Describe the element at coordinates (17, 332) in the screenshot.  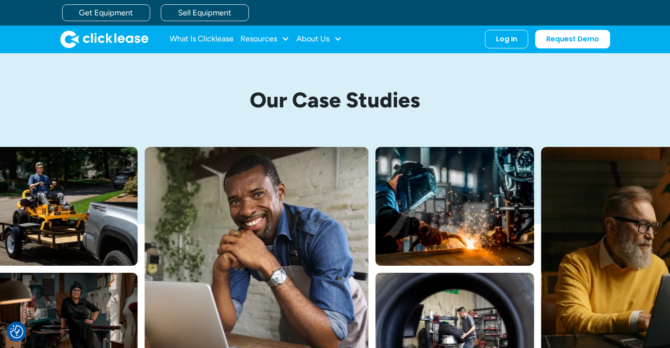
I see `img: Revisit consent button` at that location.